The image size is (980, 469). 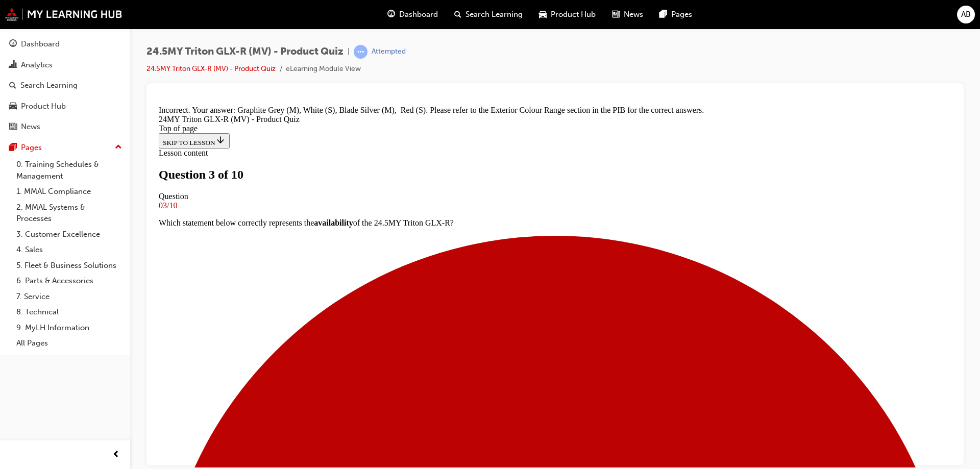 What do you see at coordinates (69, 280) in the screenshot?
I see `a: 6. Parts & Accessories` at bounding box center [69, 280].